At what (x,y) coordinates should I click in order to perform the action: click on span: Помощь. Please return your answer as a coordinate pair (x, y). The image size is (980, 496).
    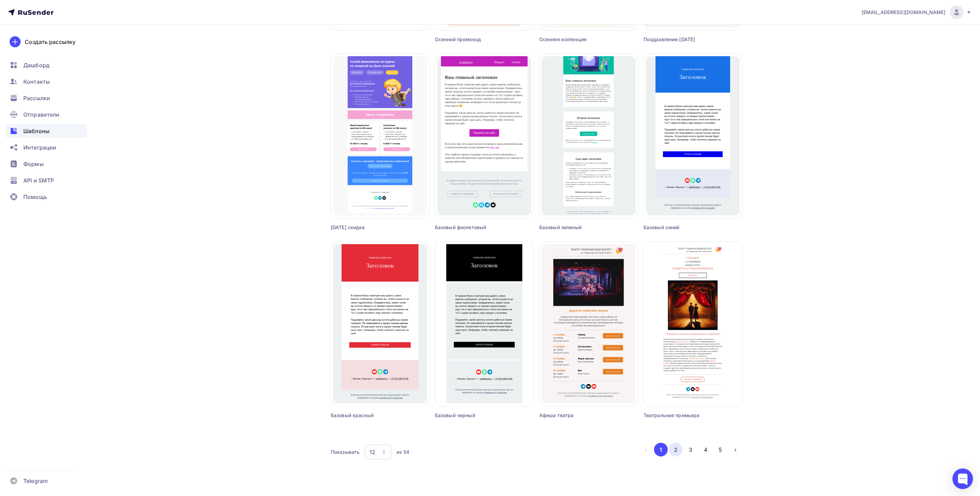
    Looking at the image, I should click on (35, 197).